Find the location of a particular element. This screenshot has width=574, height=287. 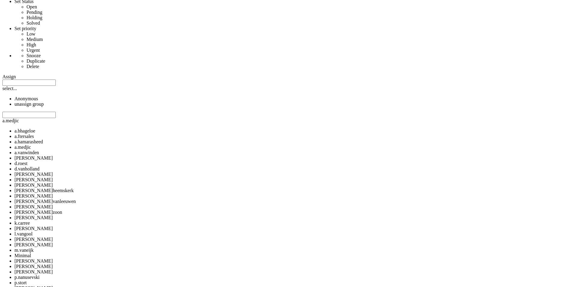

li: a.vanwinden is located at coordinates (293, 153).